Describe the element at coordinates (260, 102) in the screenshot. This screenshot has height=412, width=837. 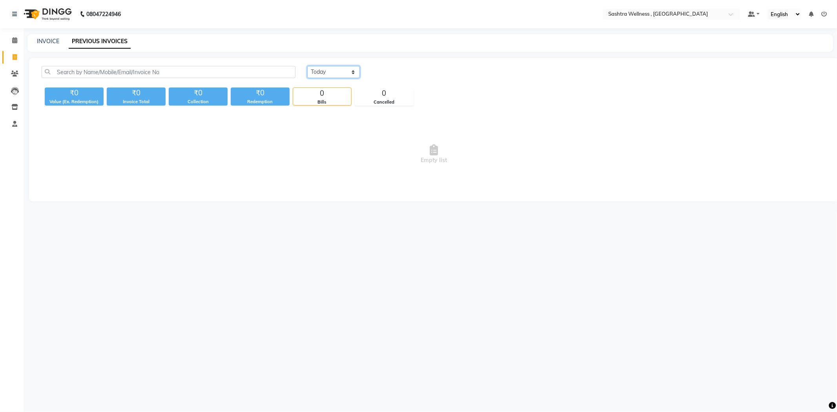
I see `div: Redemption` at that location.